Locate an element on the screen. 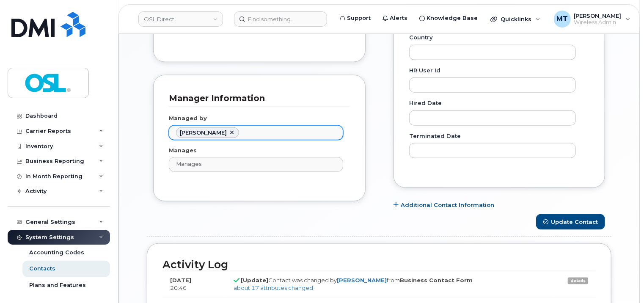  label: Manages is located at coordinates (183, 150).